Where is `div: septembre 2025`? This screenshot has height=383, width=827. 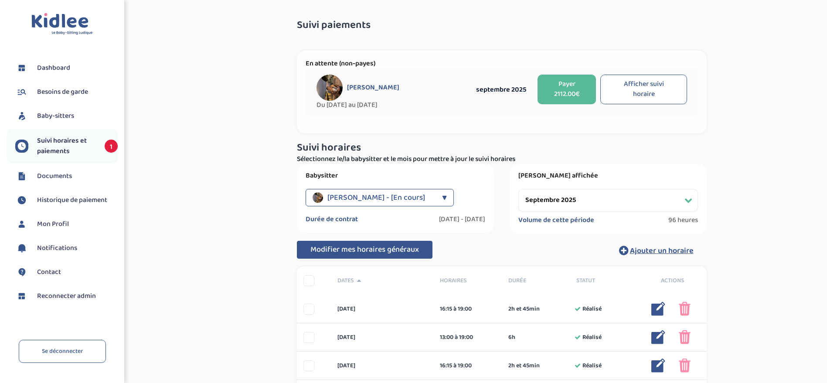 div: septembre 2025 is located at coordinates (501, 89).